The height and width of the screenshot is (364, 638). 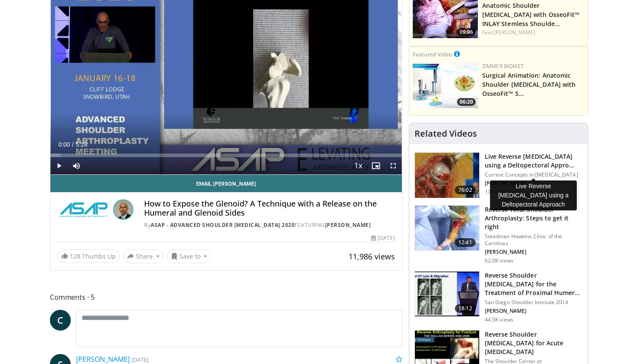 What do you see at coordinates (123, 210) in the screenshot?
I see `img: Avatar` at bounding box center [123, 210].